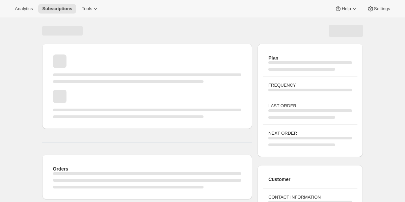  Describe the element at coordinates (310, 58) in the screenshot. I see `h2: Plan` at that location.